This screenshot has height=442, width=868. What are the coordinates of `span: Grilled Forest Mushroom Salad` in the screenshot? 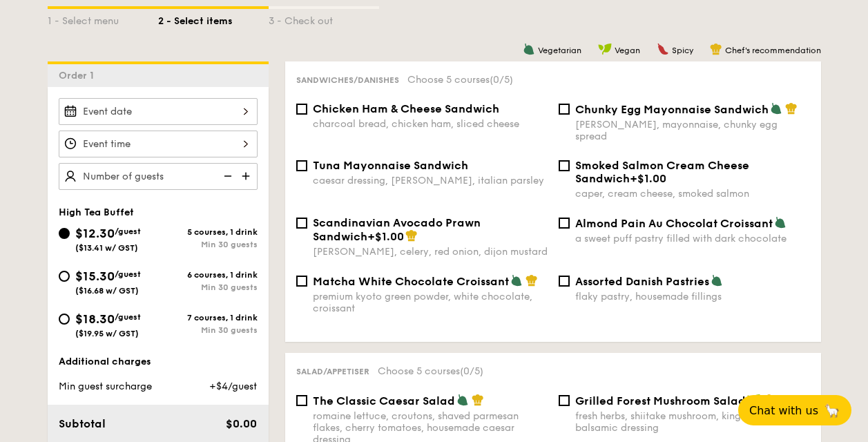 It's located at (660, 400).